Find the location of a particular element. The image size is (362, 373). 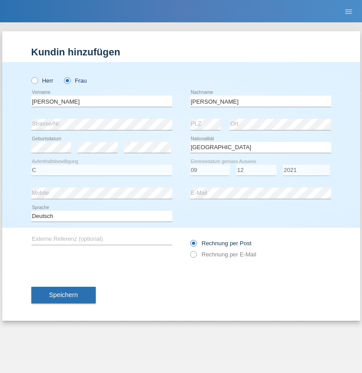

input: Frau is located at coordinates (67, 80).